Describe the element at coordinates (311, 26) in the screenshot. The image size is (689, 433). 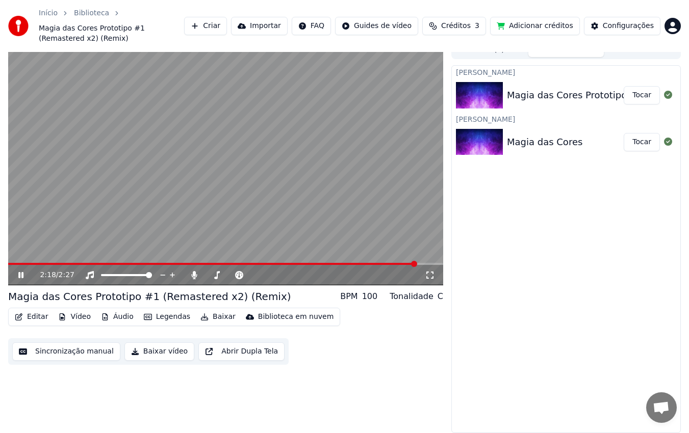
I see `button: FAQ` at that location.